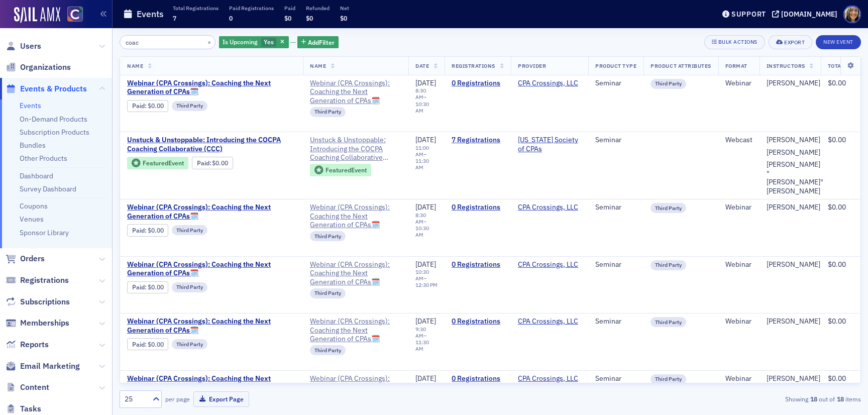 This screenshot has width=868, height=415. Describe the element at coordinates (33, 145) in the screenshot. I see `a: Bundles` at that location.